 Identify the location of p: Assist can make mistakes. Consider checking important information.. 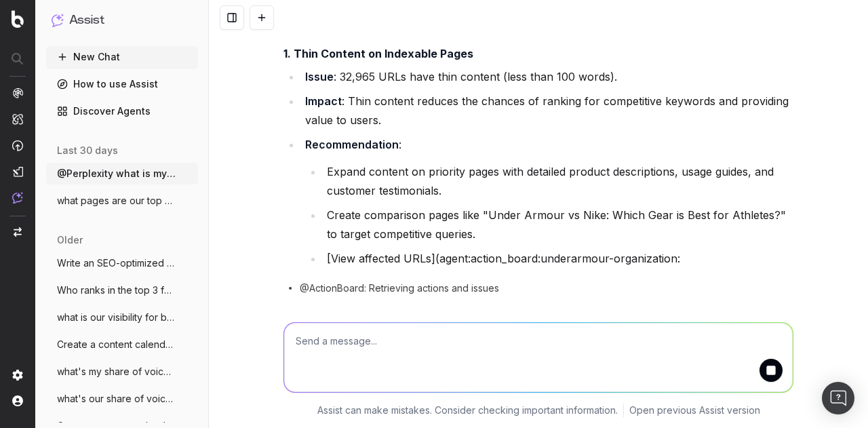
(467, 411).